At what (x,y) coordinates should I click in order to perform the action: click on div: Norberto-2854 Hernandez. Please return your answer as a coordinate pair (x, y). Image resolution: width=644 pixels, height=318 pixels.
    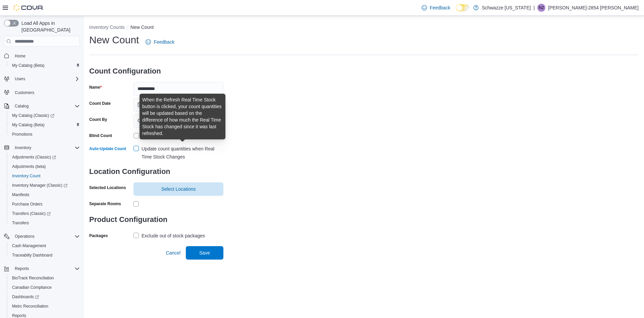
    Looking at the image, I should click on (541, 8).